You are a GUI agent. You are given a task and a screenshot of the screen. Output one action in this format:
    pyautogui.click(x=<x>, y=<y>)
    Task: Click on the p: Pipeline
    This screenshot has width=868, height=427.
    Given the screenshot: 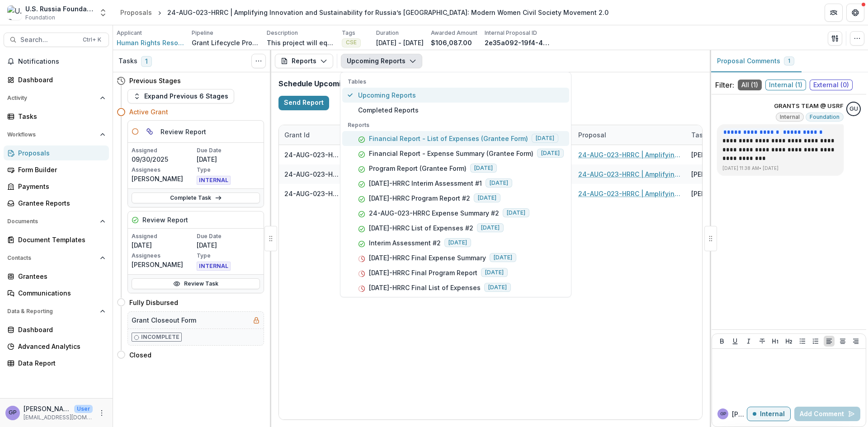 What is the action you would take?
    pyautogui.click(x=202, y=33)
    